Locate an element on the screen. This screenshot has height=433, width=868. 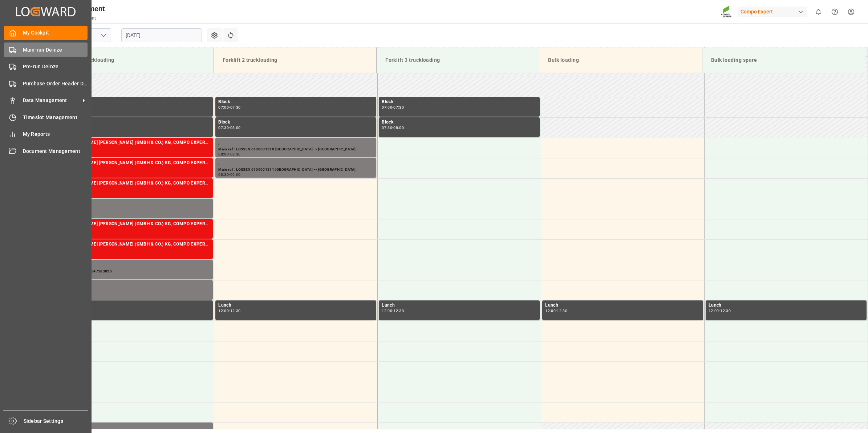
div: Main ref : 14049948 is located at coordinates (132, 190).